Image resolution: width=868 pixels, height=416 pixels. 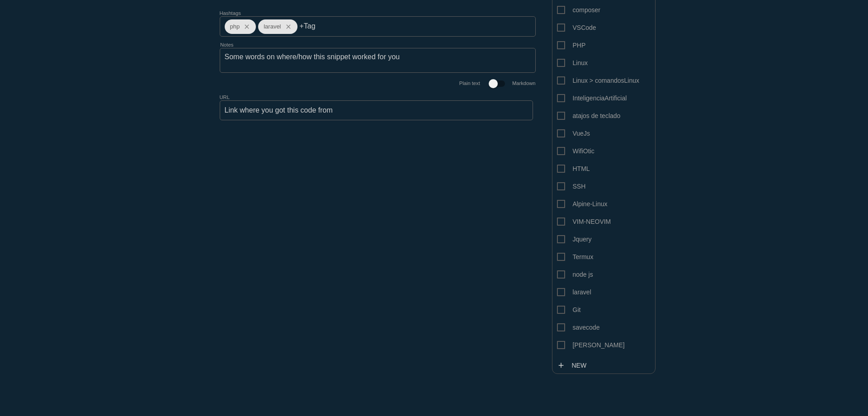 I want to click on label: Plain text Markdown, so click(x=498, y=83).